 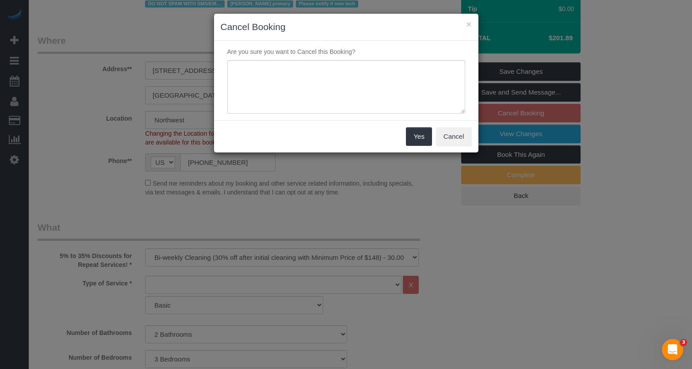 What do you see at coordinates (346, 52) in the screenshot?
I see `p: Are you sure you want to Cancel this Booking?` at bounding box center [346, 52].